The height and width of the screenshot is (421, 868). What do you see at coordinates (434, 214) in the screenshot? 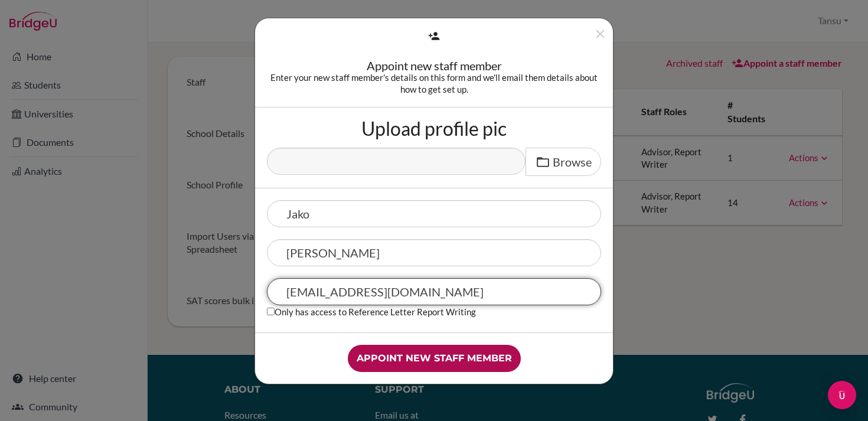
I see `input: First name` at bounding box center [434, 214].